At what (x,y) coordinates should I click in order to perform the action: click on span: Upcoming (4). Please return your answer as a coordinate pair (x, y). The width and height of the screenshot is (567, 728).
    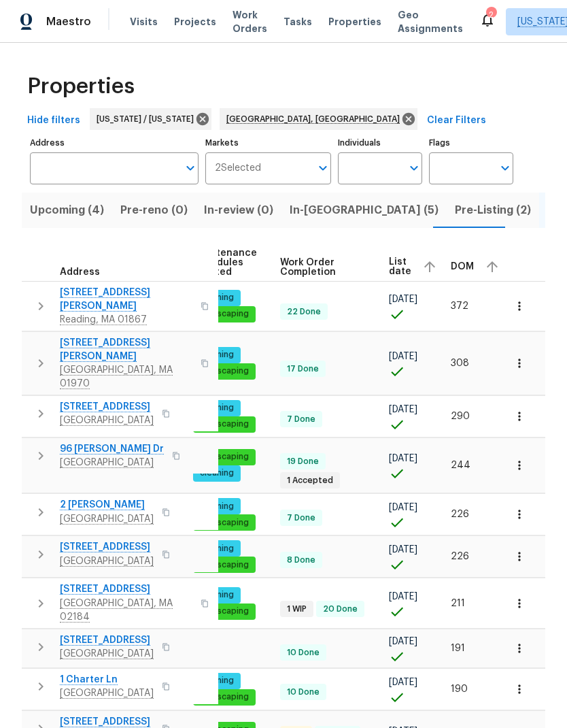
    Looking at the image, I should click on (67, 210).